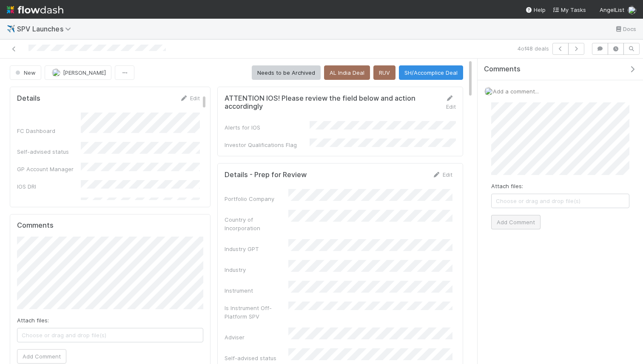 The width and height of the screenshot is (643, 364). What do you see at coordinates (625, 29) in the screenshot?
I see `a: Docs` at bounding box center [625, 29].